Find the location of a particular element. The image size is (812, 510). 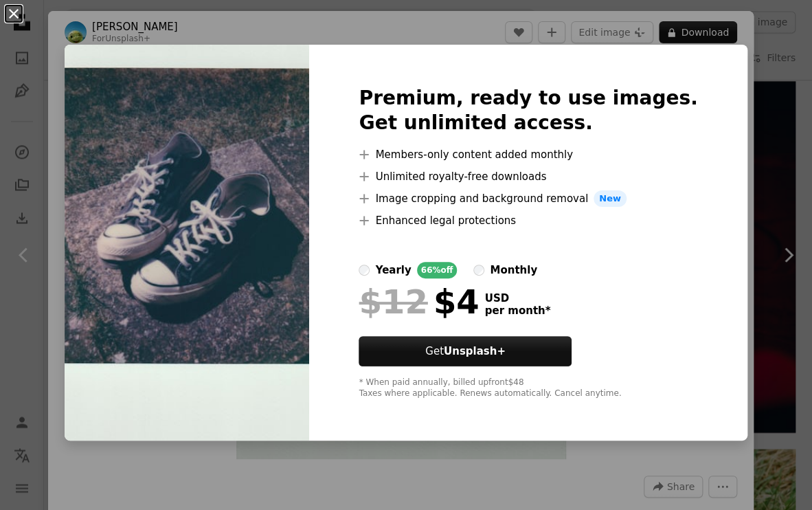

li: Image cropping and background removal is located at coordinates (528, 199).